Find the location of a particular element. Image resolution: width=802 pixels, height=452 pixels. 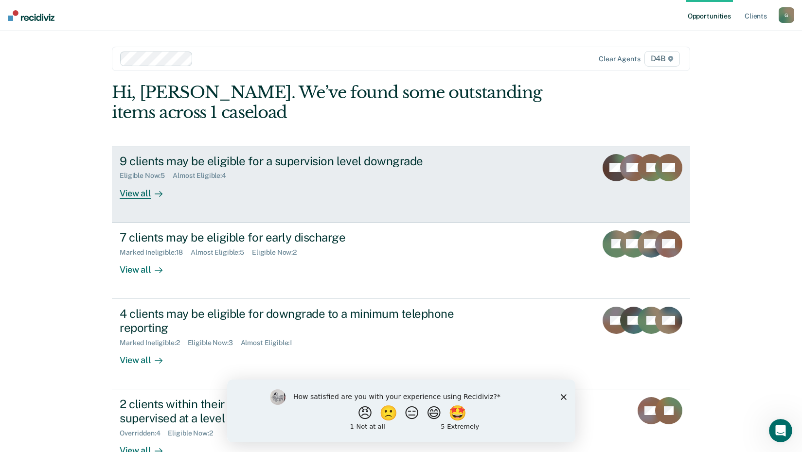

div: Marked Ineligible : 2 is located at coordinates (153, 343).